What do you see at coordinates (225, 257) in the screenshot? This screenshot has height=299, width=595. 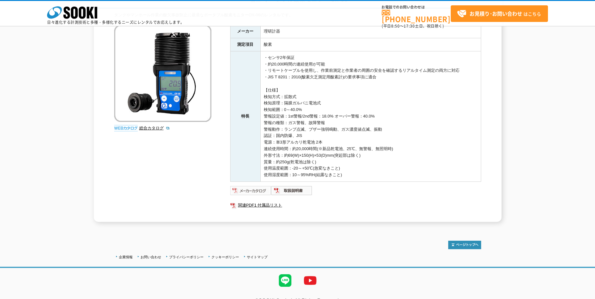 I see `a: クッキーポリシー` at bounding box center [225, 257].